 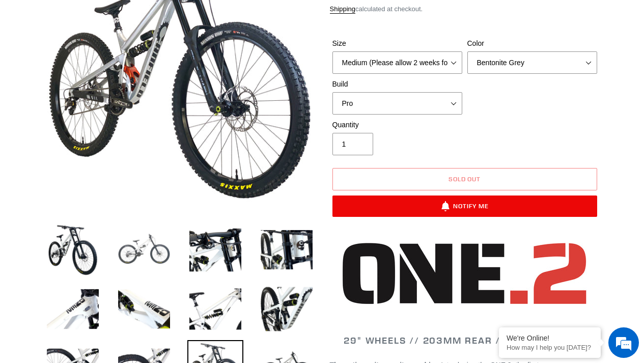 What do you see at coordinates (465, 206) in the screenshot?
I see `button: Notify Me` at bounding box center [465, 206].